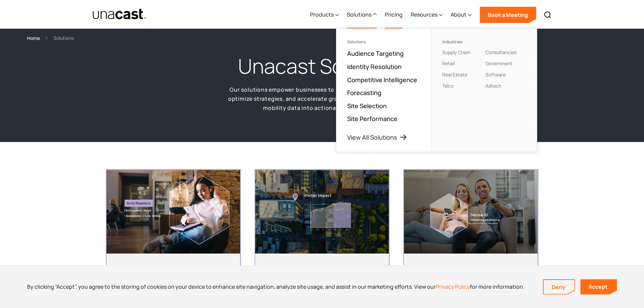 This screenshot has height=308, width=644. What do you see at coordinates (372, 119) in the screenshot?
I see `a: Site Performance` at bounding box center [372, 119].